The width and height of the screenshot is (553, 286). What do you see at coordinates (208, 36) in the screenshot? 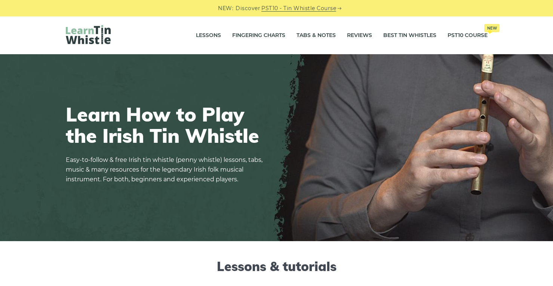
I see `a: Lessons` at bounding box center [208, 36].